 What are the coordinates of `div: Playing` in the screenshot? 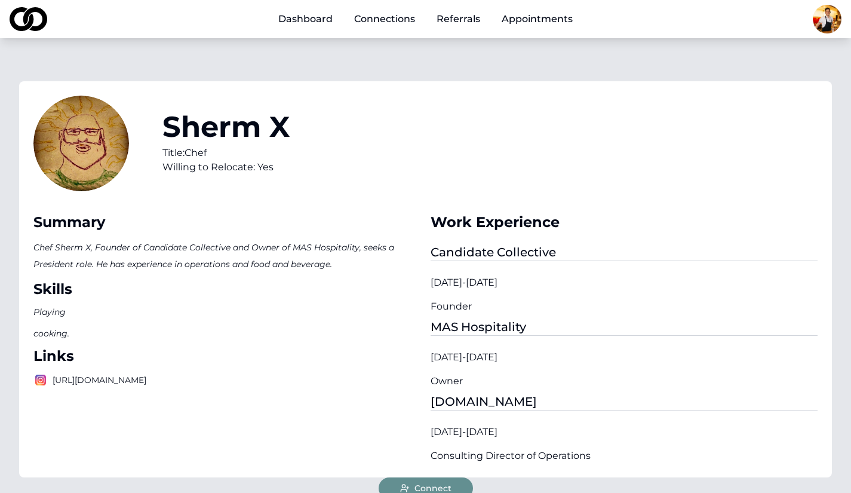 It's located at (51, 312).